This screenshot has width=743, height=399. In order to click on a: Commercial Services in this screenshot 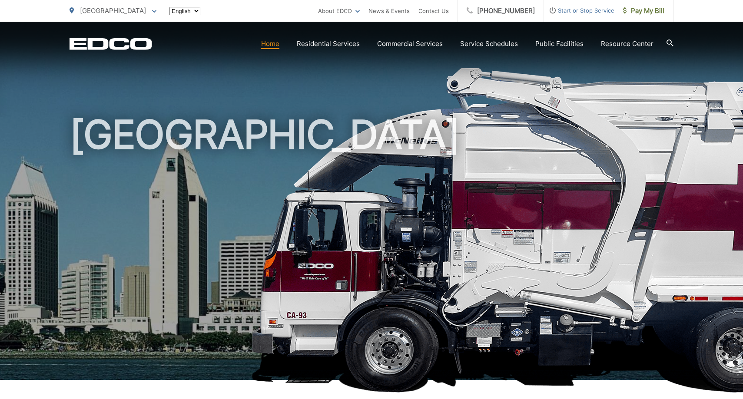, I will do `click(410, 44)`.